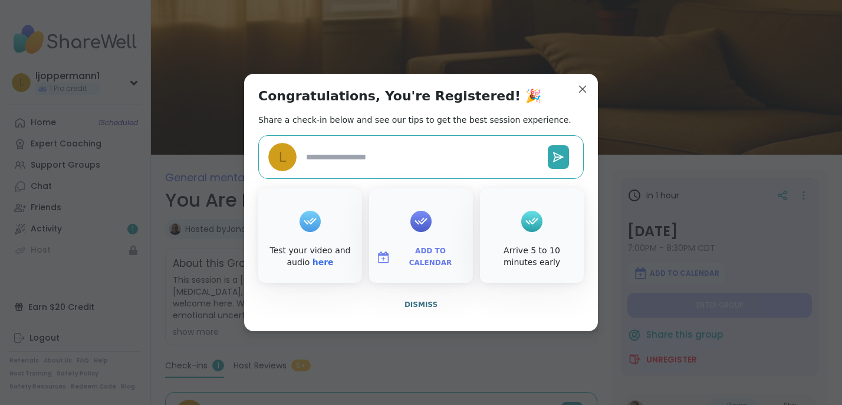  I want to click on span: Add to Calendar, so click(431, 257).